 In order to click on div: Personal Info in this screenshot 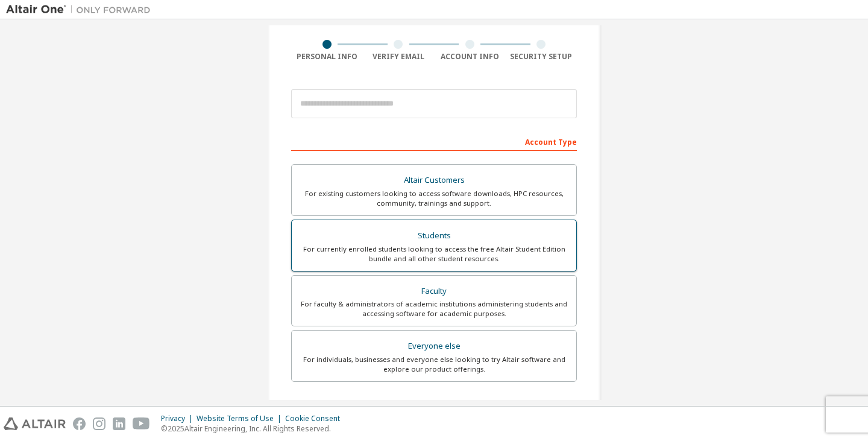, I will do `click(326, 57)`.